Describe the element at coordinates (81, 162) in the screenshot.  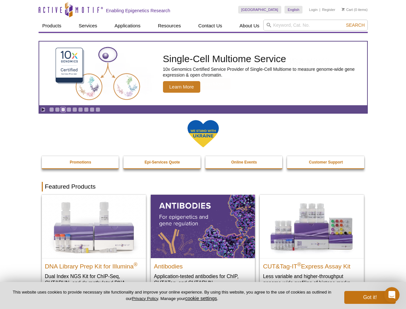
I see `a: Promotions` at that location.